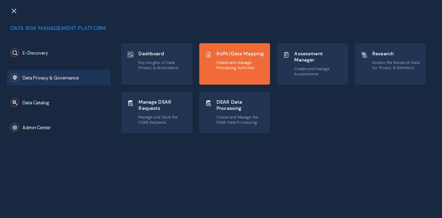  What do you see at coordinates (240, 54) in the screenshot?
I see `span: RoPA/Data Mapping` at bounding box center [240, 54].